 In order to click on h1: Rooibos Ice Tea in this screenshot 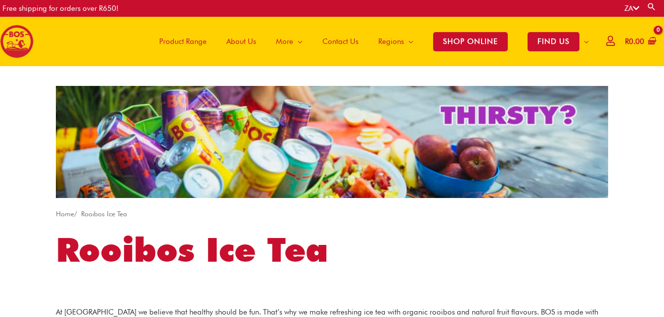, I will do `click(332, 250)`.